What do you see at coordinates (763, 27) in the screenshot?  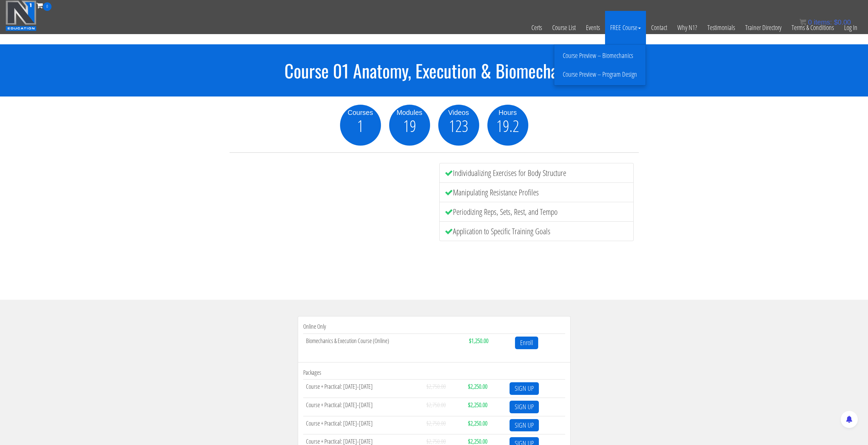 I see `a: Trainer Directory` at bounding box center [763, 27].